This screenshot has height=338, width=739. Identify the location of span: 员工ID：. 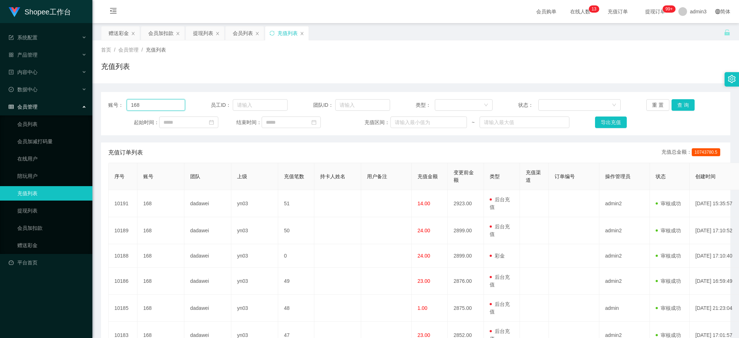
(222, 105).